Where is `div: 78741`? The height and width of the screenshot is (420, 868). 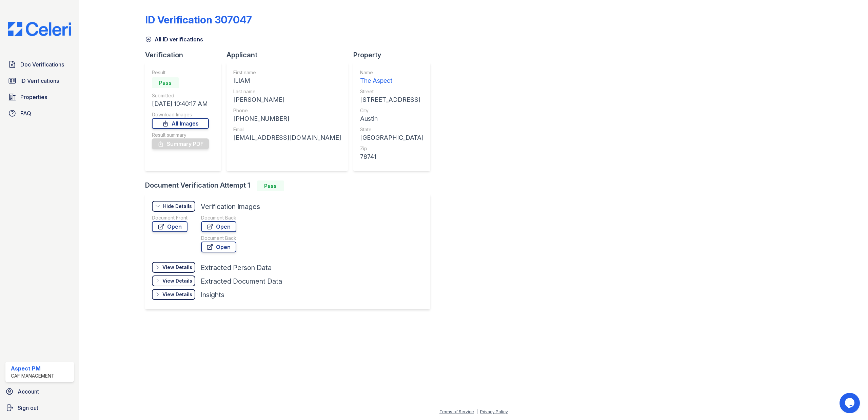 div: 78741 is located at coordinates (392, 157).